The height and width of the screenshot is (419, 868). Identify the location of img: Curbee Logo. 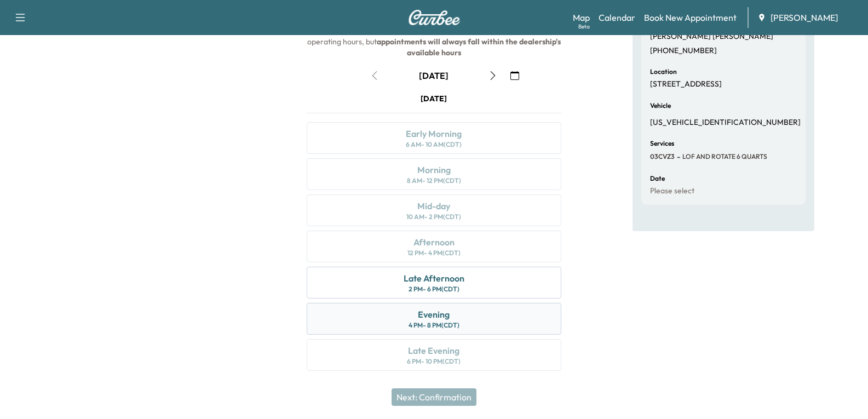
(434, 17).